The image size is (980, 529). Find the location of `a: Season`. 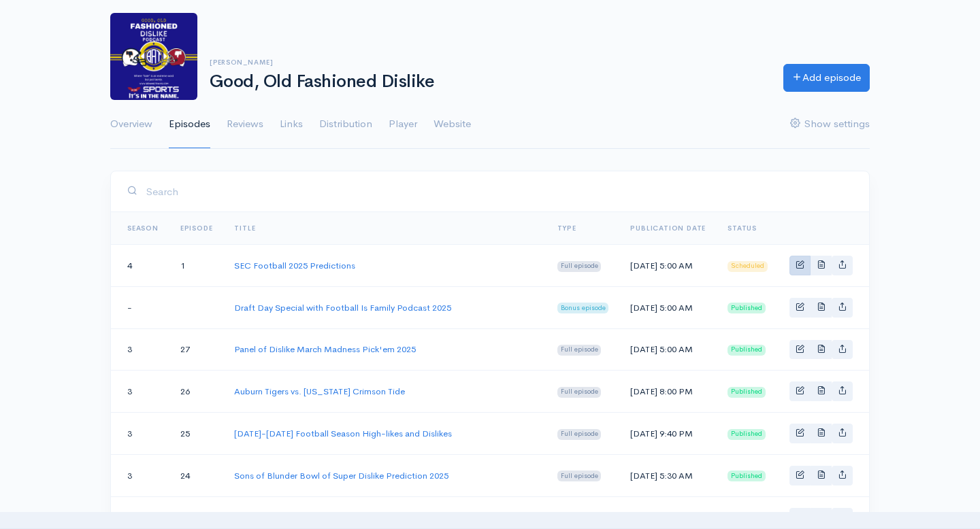

a: Season is located at coordinates (143, 228).